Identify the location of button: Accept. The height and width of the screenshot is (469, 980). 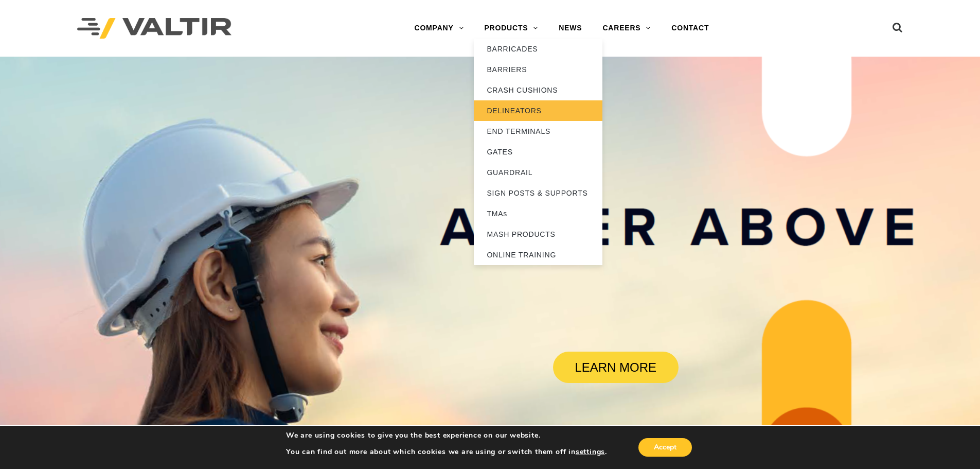
(665, 447).